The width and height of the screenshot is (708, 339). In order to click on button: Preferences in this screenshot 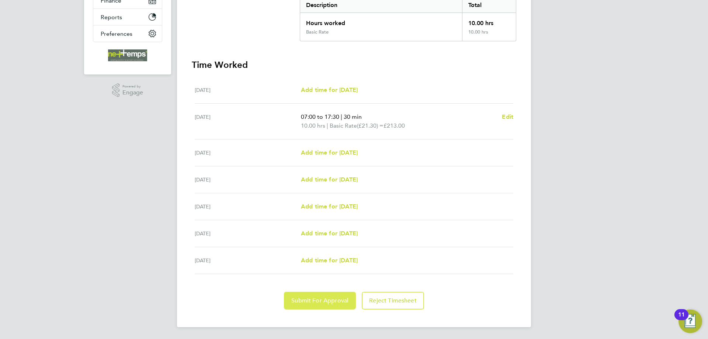, I will do `click(128, 34)`.